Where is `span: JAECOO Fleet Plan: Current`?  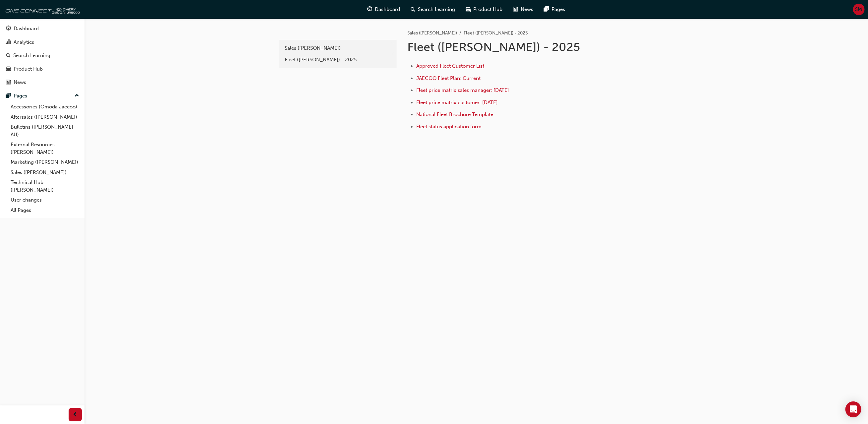
span: JAECOO Fleet Plan: Current is located at coordinates (448, 79).